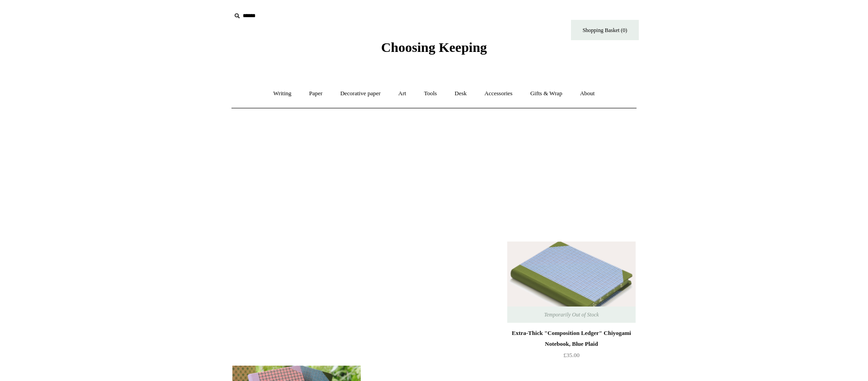 This screenshot has width=868, height=381. I want to click on span: Choosing Keeping, so click(434, 47).